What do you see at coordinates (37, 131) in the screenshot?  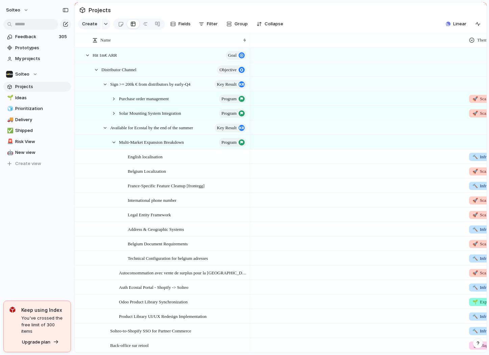 I see `div: ✅Shipped` at bounding box center [37, 131].